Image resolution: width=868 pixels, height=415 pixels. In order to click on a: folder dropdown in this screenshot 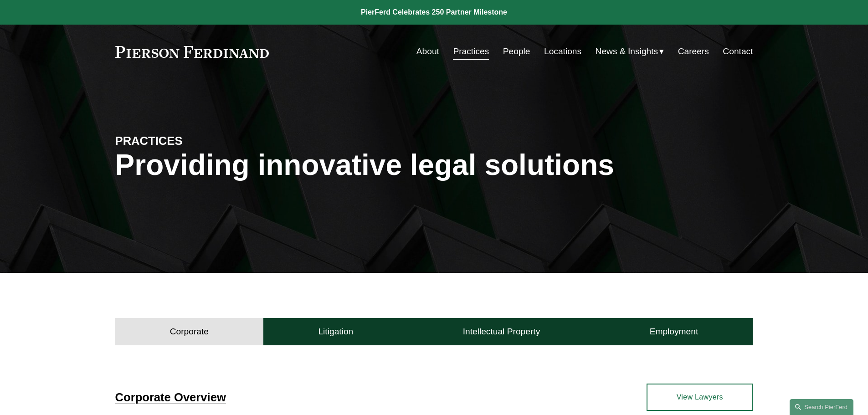, I will do `click(630, 51)`.